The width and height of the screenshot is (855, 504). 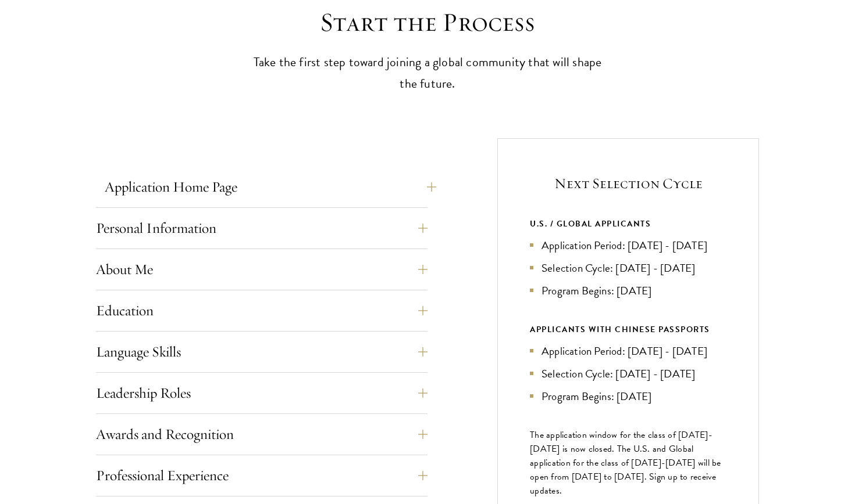 I want to click on button: About Me, so click(x=262, y=270).